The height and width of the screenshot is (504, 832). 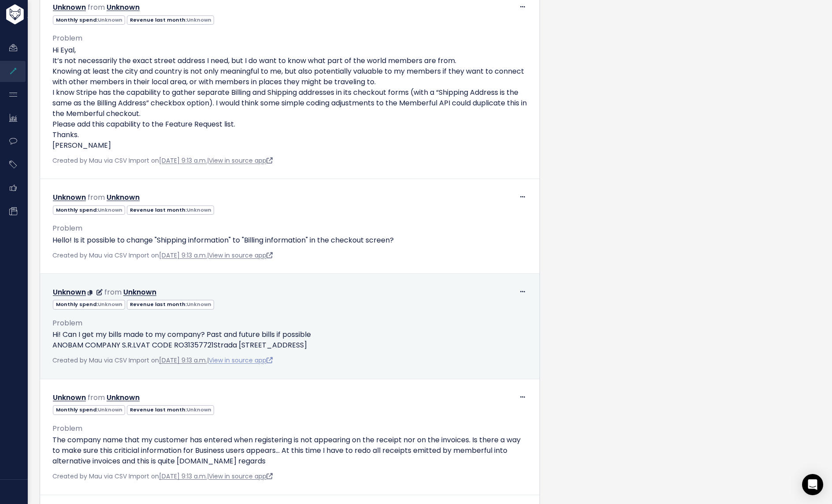 What do you see at coordinates (813, 484) in the screenshot?
I see `div: Open Intercom Messenger` at bounding box center [813, 484].